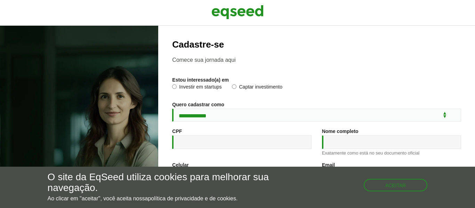 This screenshot has height=208, width=475. Describe the element at coordinates (234, 87) in the screenshot. I see `input: Captar investimento` at that location.